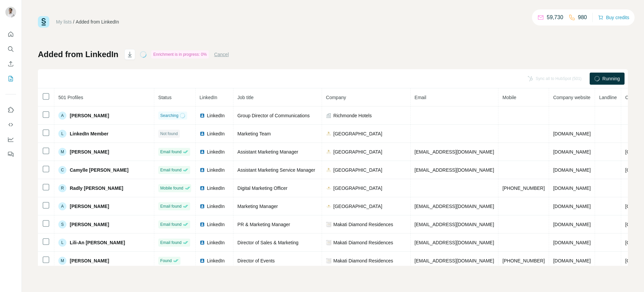 Image resolution: width=644 pixels, height=292 pixels. What do you see at coordinates (166, 261) in the screenshot?
I see `span: Found` at bounding box center [166, 261].